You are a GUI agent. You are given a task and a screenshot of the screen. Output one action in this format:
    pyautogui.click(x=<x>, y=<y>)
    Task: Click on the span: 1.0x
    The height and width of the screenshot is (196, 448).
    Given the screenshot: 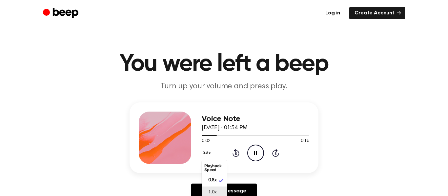 What is the action you would take?
    pyautogui.click(x=212, y=193)
    